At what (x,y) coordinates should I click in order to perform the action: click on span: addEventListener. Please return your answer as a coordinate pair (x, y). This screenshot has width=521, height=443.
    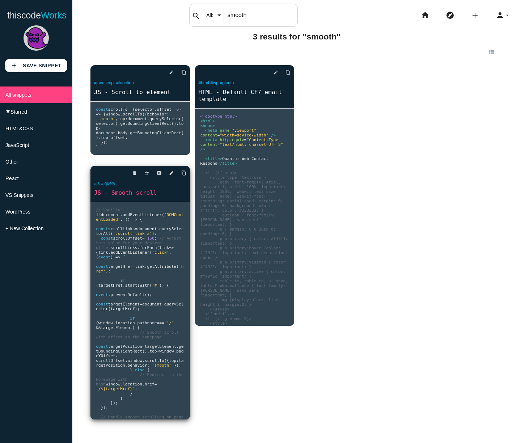
    Looking at the image, I should click on (130, 252).